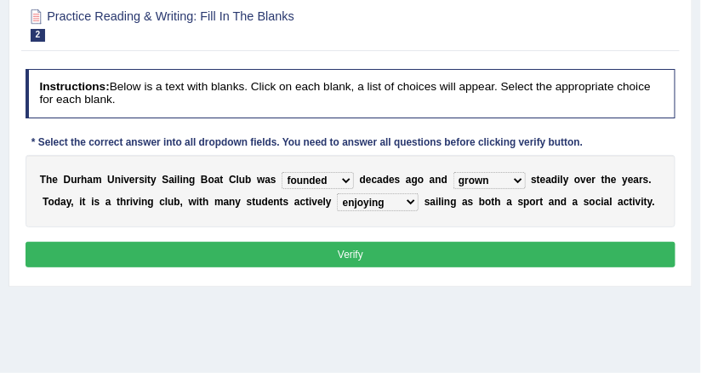 This screenshot has height=373, width=701. Describe the element at coordinates (111, 180) in the screenshot. I see `b: U` at that location.